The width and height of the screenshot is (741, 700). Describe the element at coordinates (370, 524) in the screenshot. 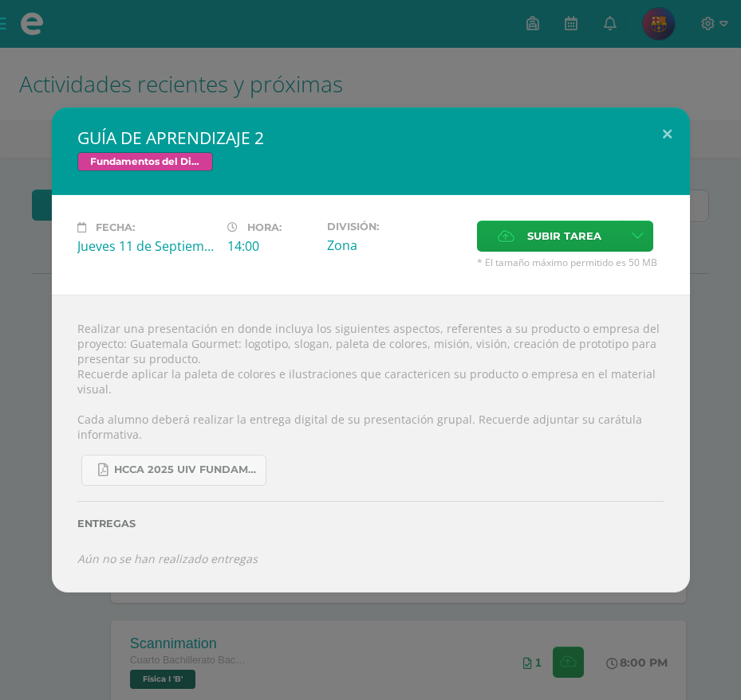

I see `label: Entregas` at that location.